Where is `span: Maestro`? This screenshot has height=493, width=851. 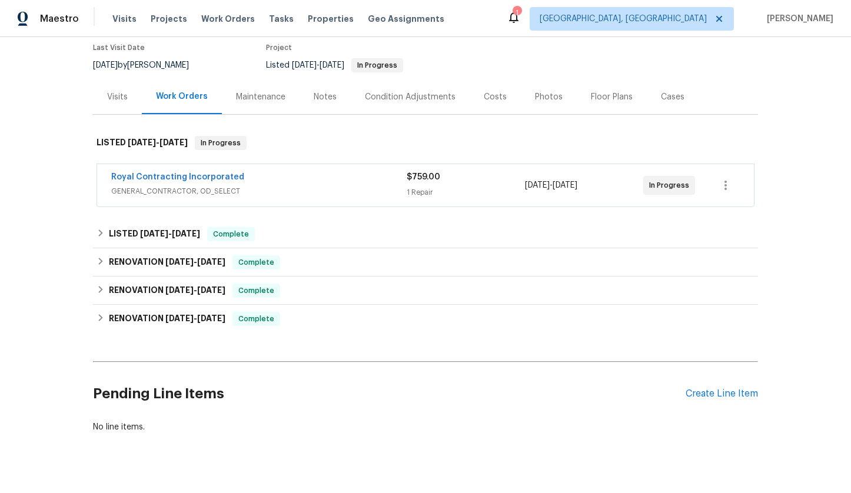
span: Maestro is located at coordinates (59, 19).